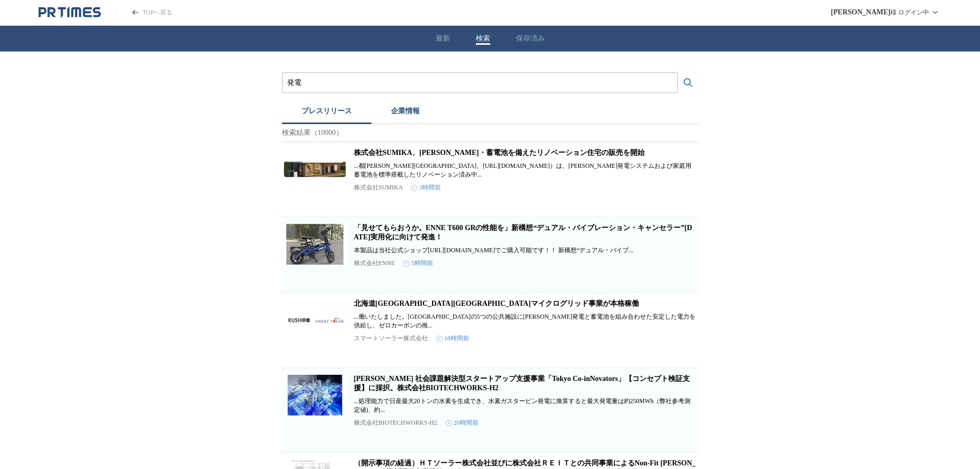 The width and height of the screenshot is (980, 469). I want to click on p: ...処理能力で日産最大20トンの水素を生成でき、水素ガスタービン発電に換算すると最大発電量は約250MWh（弊社参考測定値)、約..., so click(525, 405).